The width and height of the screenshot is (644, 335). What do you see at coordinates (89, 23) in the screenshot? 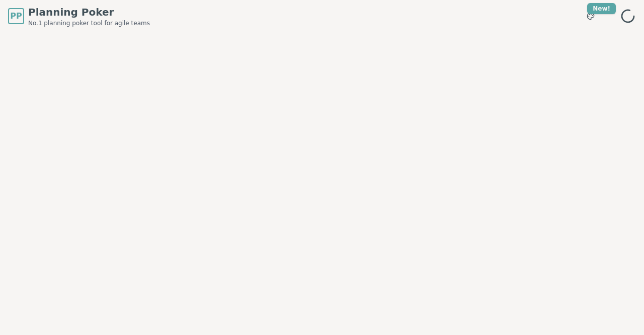
I see `span: No.1 planning poker tool for agile teams` at bounding box center [89, 23].